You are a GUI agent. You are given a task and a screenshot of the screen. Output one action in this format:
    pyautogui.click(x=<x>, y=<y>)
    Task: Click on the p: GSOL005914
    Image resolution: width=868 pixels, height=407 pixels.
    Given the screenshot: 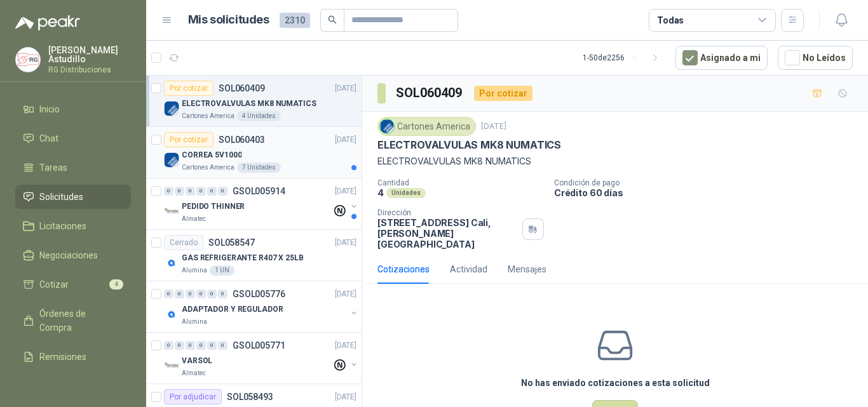 What is the action you would take?
    pyautogui.click(x=258, y=191)
    